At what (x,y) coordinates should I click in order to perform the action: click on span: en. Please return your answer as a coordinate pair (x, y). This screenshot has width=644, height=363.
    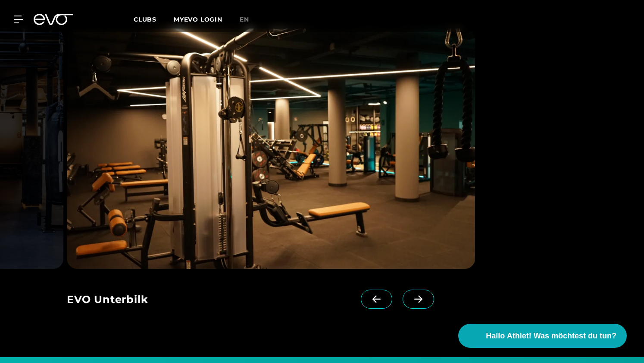
    Looking at the image, I should click on (245, 19).